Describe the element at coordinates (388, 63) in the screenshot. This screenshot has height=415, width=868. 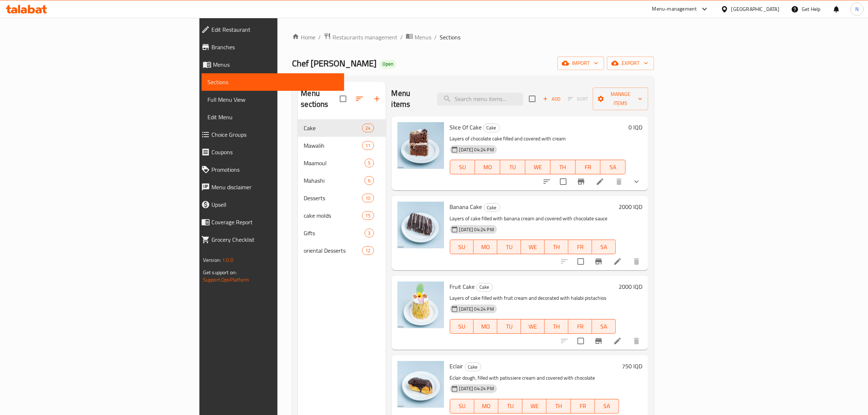
I see `span: Open` at that location.